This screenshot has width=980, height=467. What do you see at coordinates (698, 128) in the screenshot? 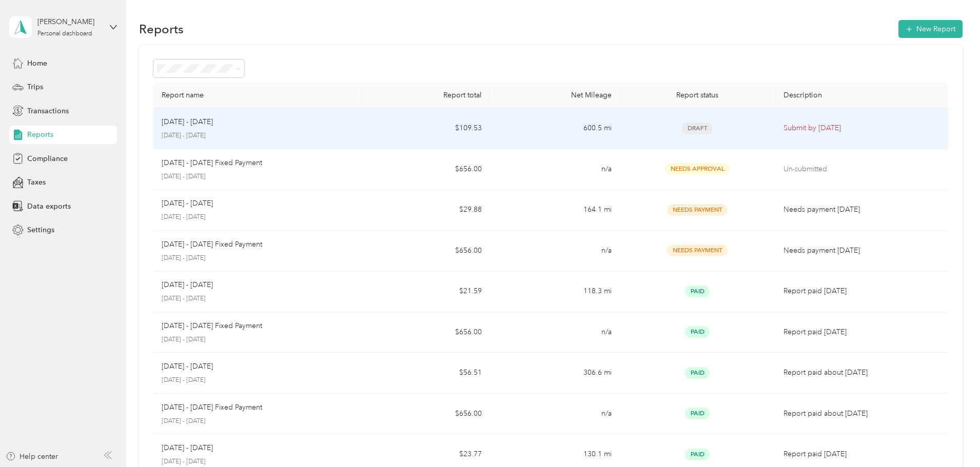
I see `span: Draft` at bounding box center [698, 128].